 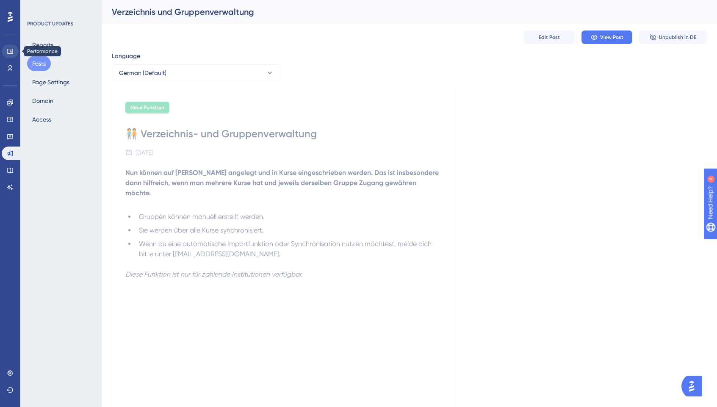 What do you see at coordinates (214, 274) in the screenshot?
I see `em: Diese Funktion ist nur für zahlende Institutionen verfügbar.` at bounding box center [214, 274].